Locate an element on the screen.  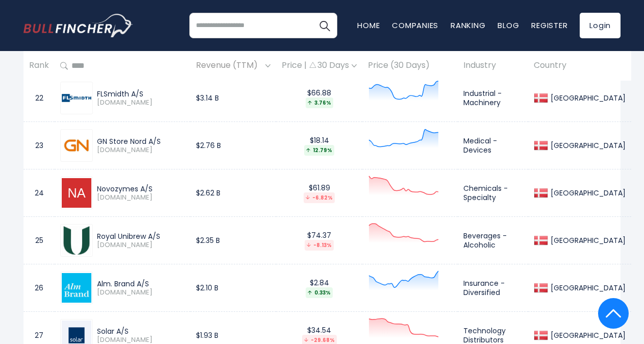
div: Solar A/S is located at coordinates (141, 332).